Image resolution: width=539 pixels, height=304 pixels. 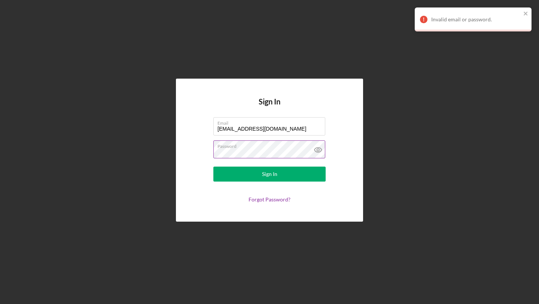 What do you see at coordinates (271, 122) in the screenshot?
I see `label: Email` at bounding box center [271, 122].